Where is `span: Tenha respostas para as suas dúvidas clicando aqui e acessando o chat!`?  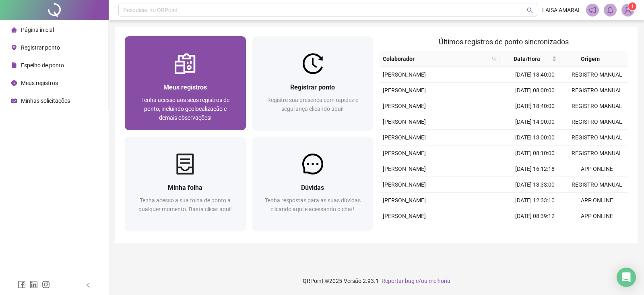
span: Tenha respostas para as suas dúvidas clicando aqui e acessando o chat! is located at coordinates (313, 205).